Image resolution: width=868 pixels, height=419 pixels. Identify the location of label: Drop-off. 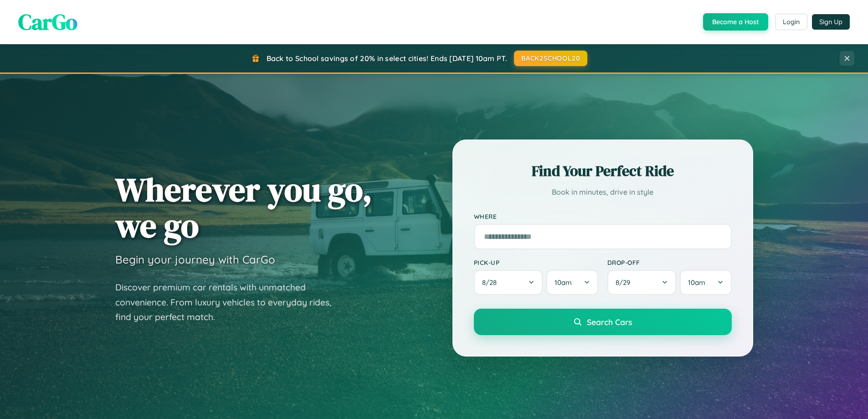
(669, 263).